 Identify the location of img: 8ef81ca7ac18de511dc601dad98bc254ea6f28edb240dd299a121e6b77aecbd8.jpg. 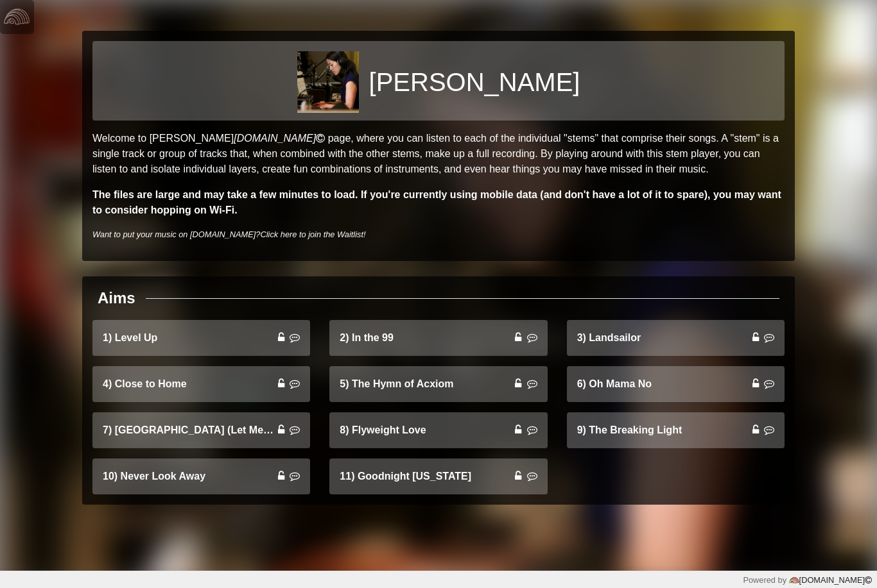
(328, 82).